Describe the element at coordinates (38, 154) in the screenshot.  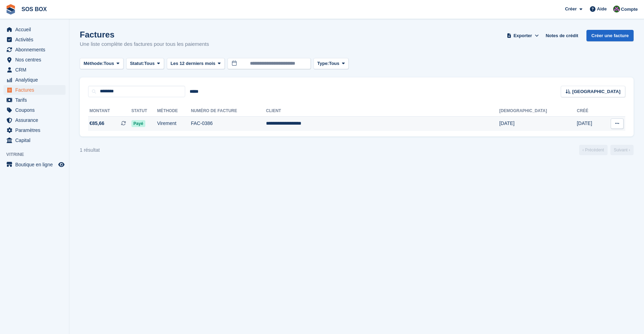
I see `span: Vitrine` at that location.